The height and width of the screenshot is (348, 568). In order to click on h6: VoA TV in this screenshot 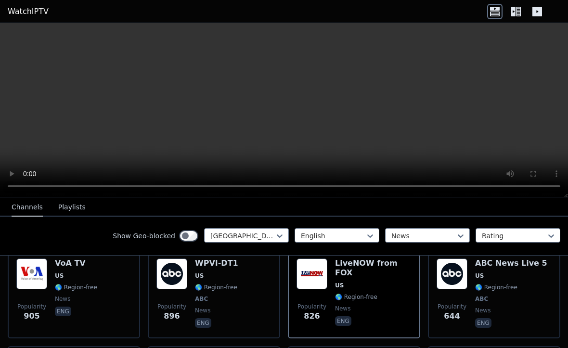, I will do `click(76, 263)`.